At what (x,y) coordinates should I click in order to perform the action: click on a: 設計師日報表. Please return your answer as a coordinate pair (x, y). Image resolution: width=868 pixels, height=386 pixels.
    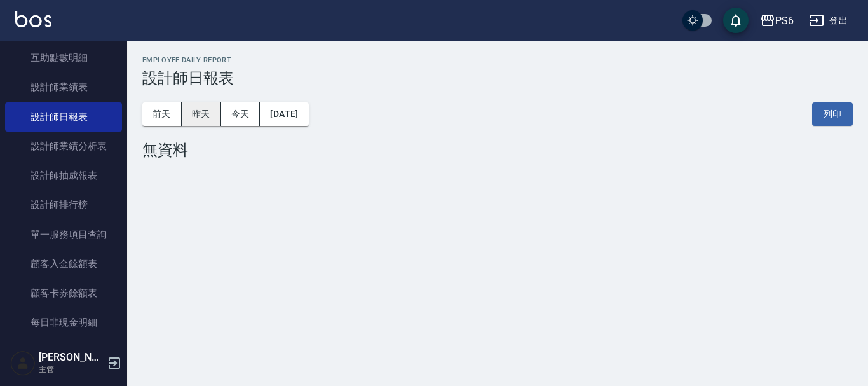
    Looking at the image, I should click on (64, 117).